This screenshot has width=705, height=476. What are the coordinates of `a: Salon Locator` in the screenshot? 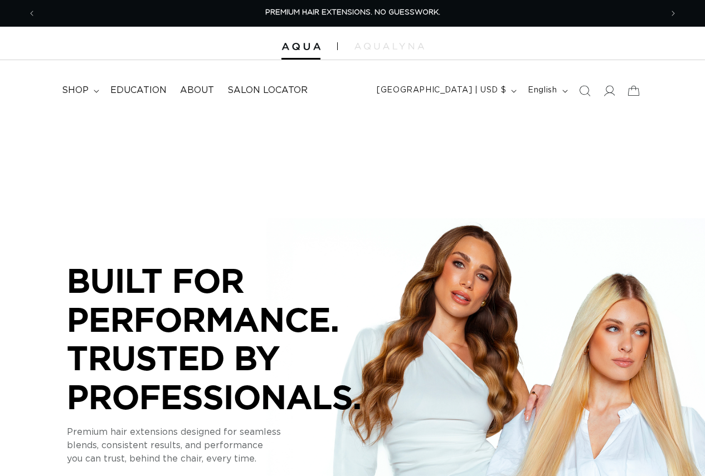 It's located at (267, 90).